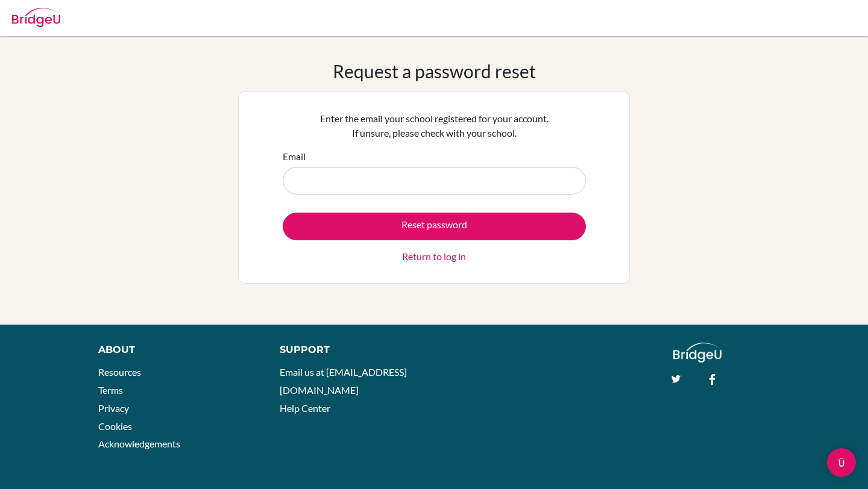 This screenshot has width=868, height=489. Describe the element at coordinates (841, 462) in the screenshot. I see `div: Open Intercom Messenger` at that location.